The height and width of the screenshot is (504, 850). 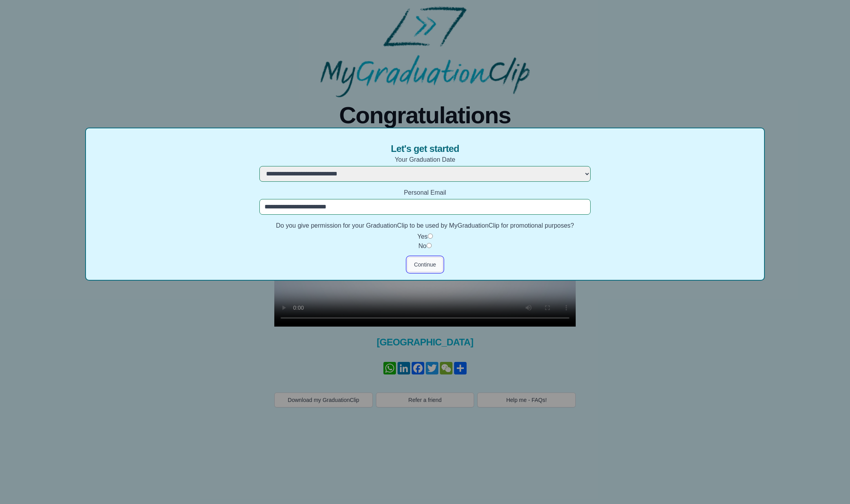 I want to click on span: Let's get started, so click(x=425, y=148).